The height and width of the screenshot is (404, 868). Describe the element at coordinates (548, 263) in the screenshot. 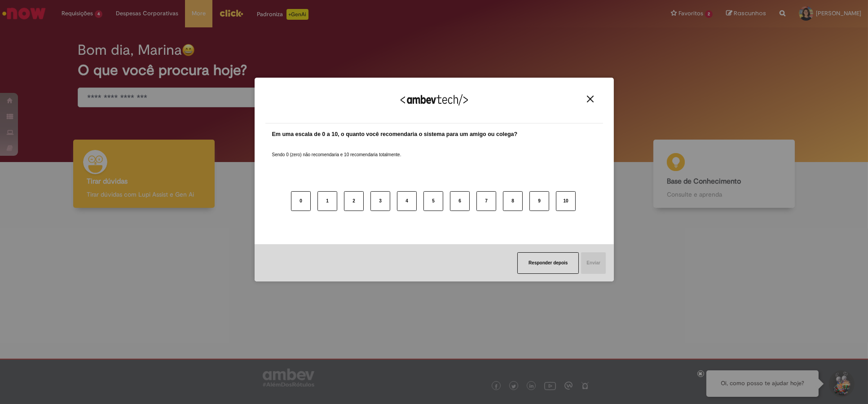

I see `button: Responder depois` at that location.